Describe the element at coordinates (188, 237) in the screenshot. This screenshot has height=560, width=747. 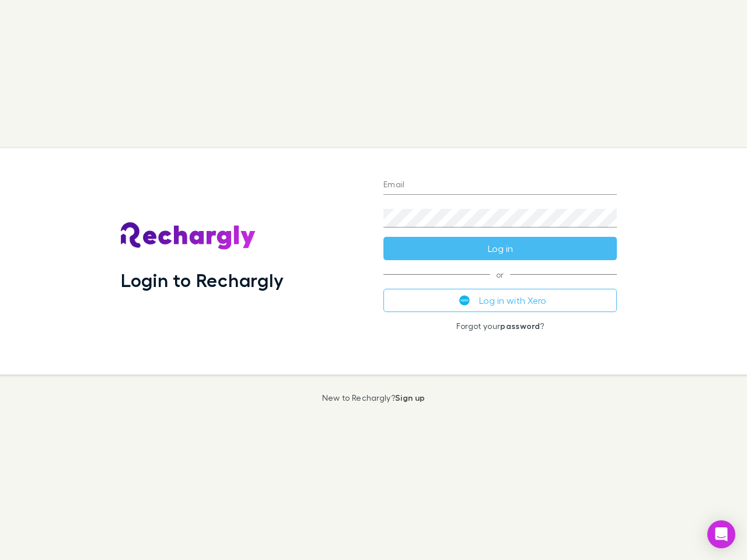
I see `img: Rechargly's Logo` at that location.